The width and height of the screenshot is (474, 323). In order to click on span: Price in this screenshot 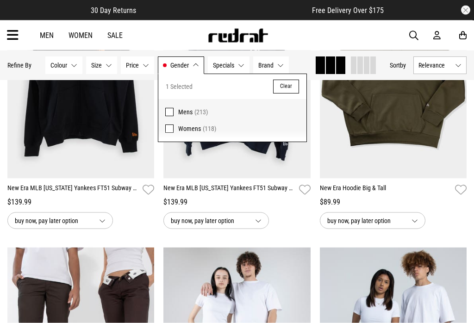, I will do `click(132, 65)`.